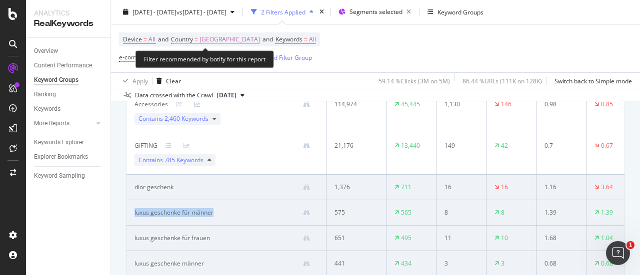 The width and height of the screenshot is (640, 275). Describe the element at coordinates (68, 94) in the screenshot. I see `a: Ranking` at that location.